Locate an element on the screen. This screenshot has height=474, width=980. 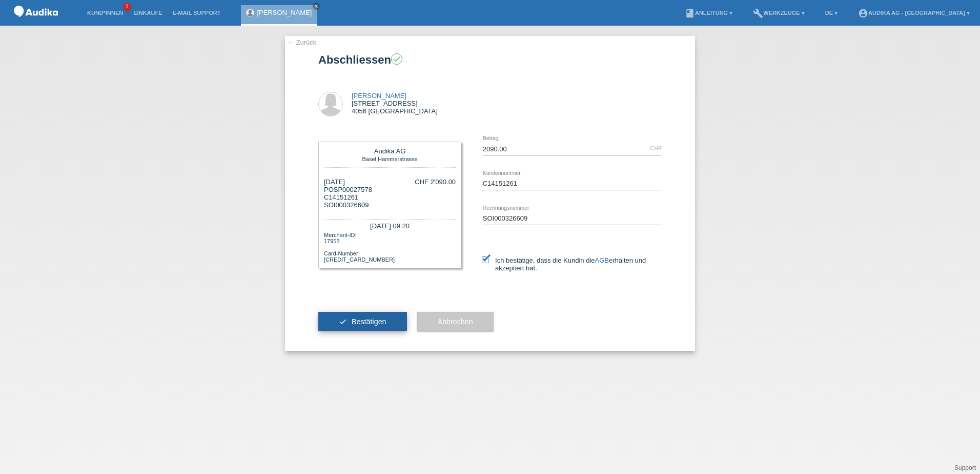
a: AGB is located at coordinates (602, 260).